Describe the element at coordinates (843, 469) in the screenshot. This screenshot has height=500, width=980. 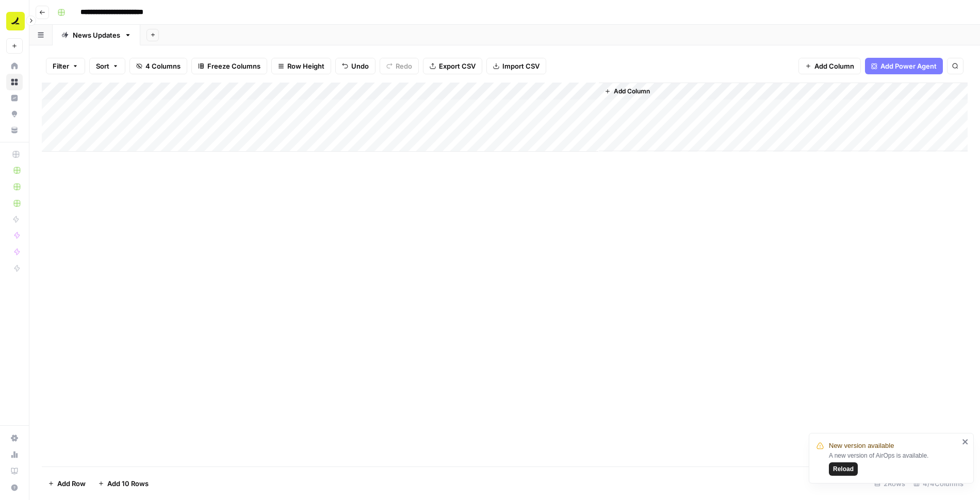
I see `span: Reload` at that location.